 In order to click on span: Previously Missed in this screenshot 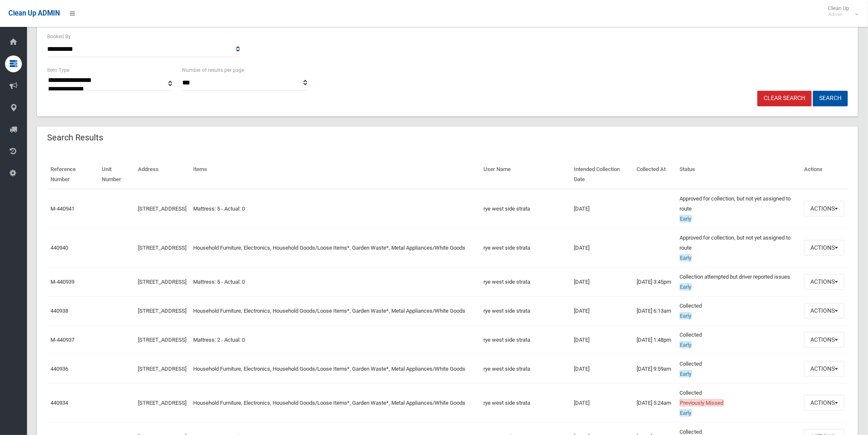, I will do `click(702, 403)`.